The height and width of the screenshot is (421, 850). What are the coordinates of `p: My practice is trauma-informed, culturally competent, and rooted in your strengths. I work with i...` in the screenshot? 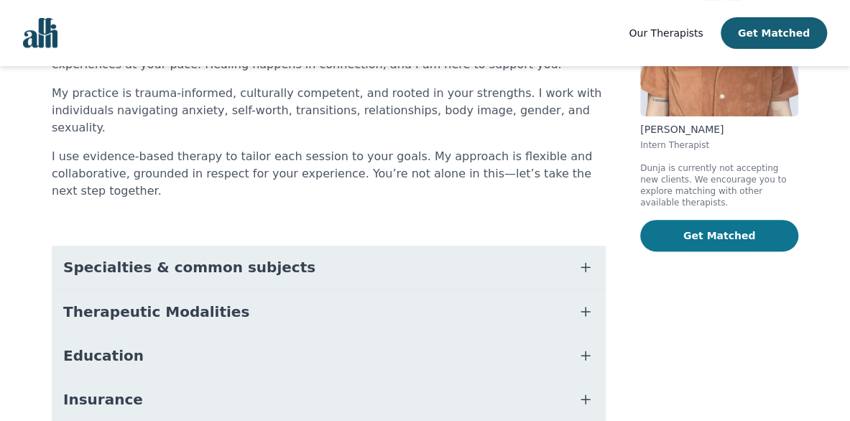 It's located at (329, 111).